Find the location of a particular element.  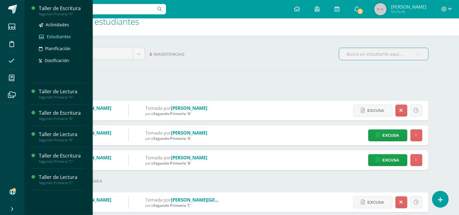

span: Planificación is located at coordinates (58, 48).